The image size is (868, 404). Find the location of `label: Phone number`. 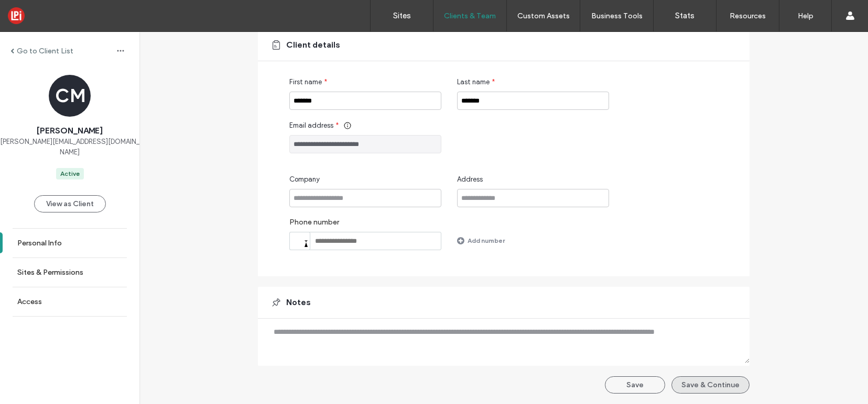

label: Phone number is located at coordinates (365, 225).